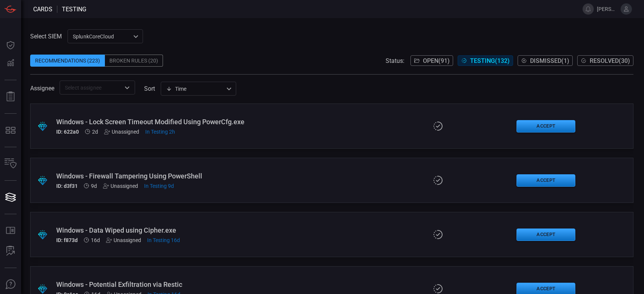  What do you see at coordinates (164, 240) in the screenshot?
I see `span: Sep 01, 2025 10:24 AM` at bounding box center [164, 240].